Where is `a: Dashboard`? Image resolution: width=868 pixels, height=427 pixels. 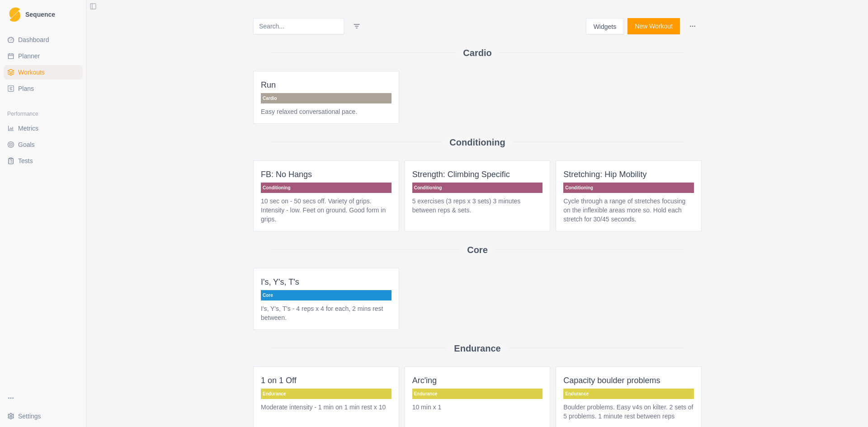 a: Dashboard is located at coordinates (43, 40).